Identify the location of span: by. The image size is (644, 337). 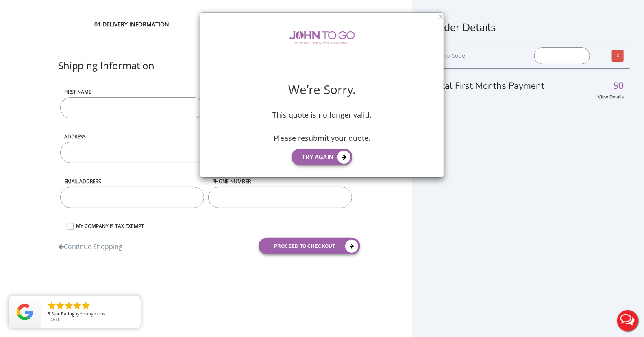
(91, 314).